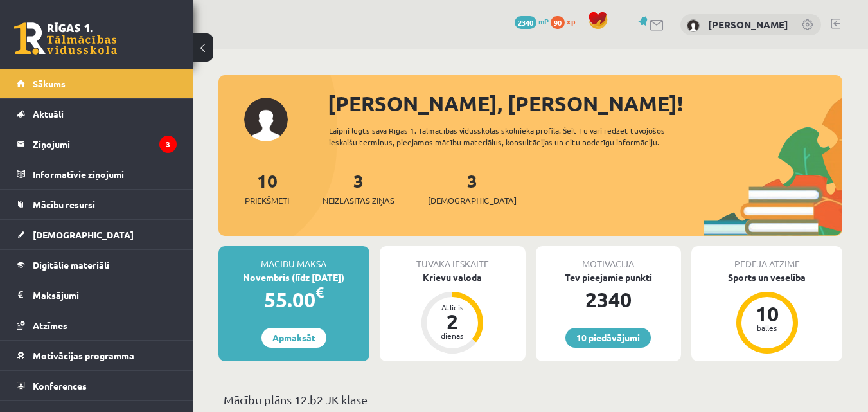 The height and width of the screenshot is (412, 868). What do you see at coordinates (104, 174) in the screenshot?
I see `legend: Informatīvie ziņojumi` at bounding box center [104, 174].